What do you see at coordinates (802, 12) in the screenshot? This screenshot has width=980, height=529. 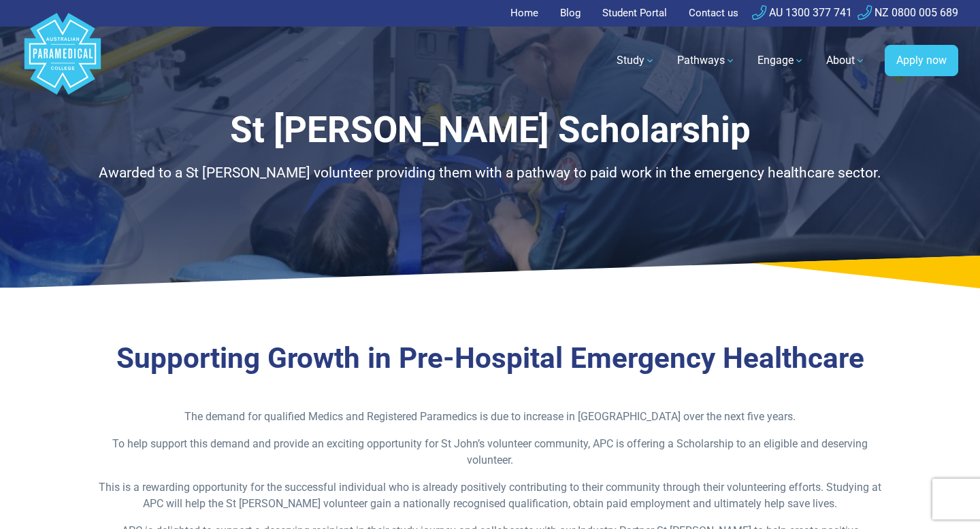 I see `a: AU 1300 377 741` at bounding box center [802, 12].